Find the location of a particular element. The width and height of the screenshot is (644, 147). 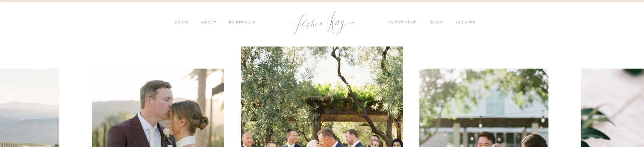

a: inquire is located at coordinates (467, 23).